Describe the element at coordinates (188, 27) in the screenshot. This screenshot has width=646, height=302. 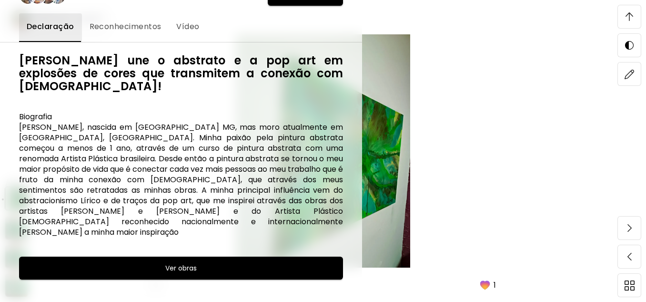
I see `span: Vídeo` at that location.